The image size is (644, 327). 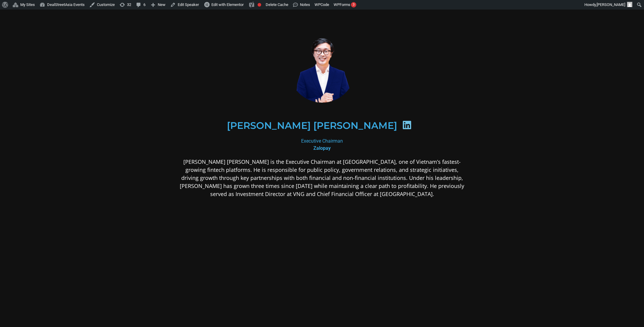 I want to click on div: Focus keyphrase not set, so click(x=260, y=5).